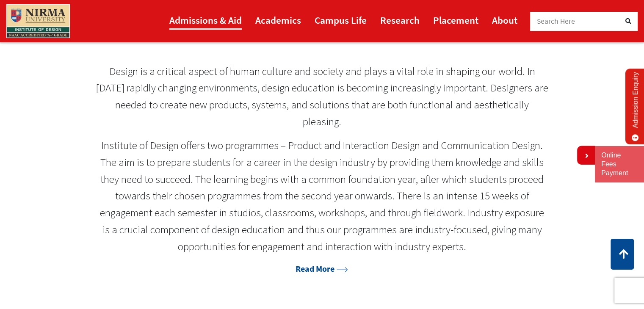  I want to click on a: Placement, so click(455, 20).